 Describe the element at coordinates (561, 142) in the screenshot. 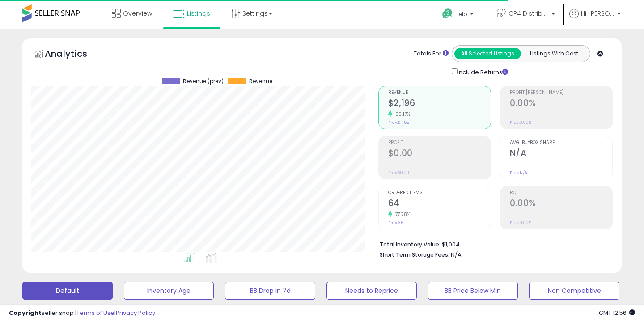

I see `span: Avg. Buybox Share` at that location.